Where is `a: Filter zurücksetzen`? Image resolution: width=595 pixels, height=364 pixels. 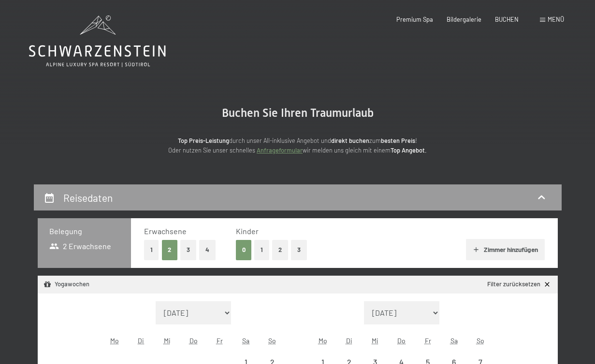
a: Filter zurücksetzen is located at coordinates (519, 284).